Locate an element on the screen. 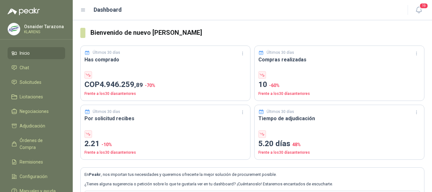 Image resolution: width=432 pixels, height=192 pixels. span: Negociaciones is located at coordinates (34, 111).